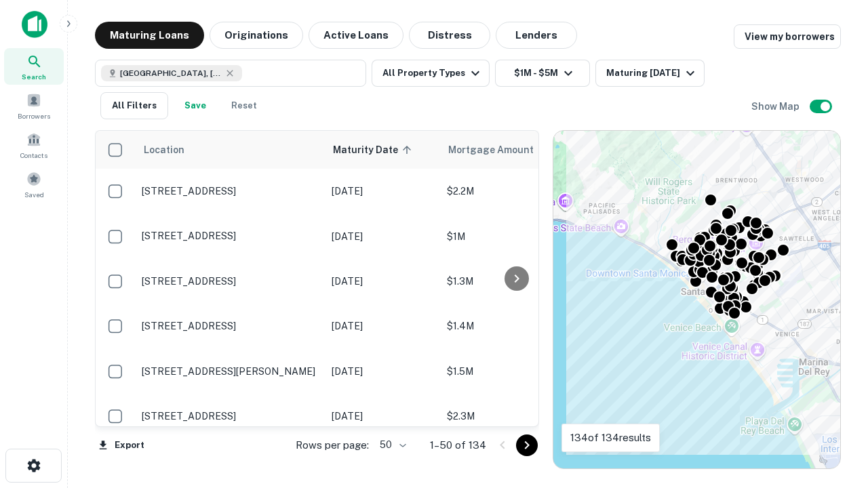 The image size is (868, 488). Describe the element at coordinates (542, 73) in the screenshot. I see `button: $1M - $5M` at that location.